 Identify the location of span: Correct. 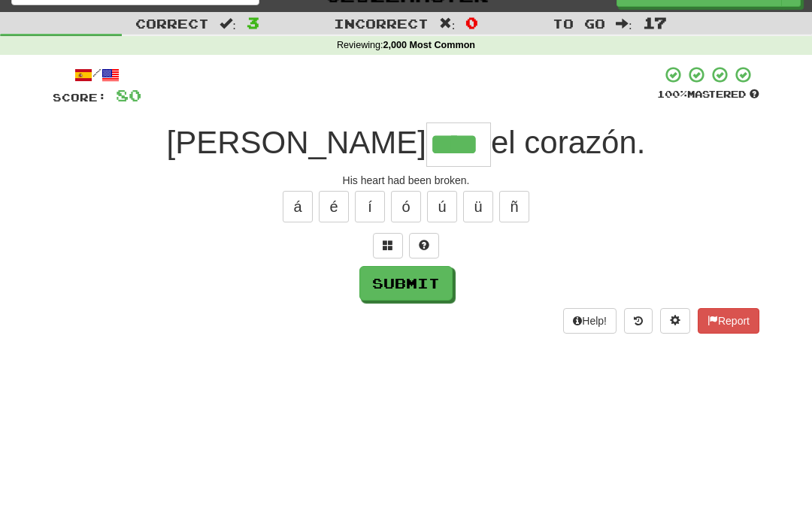
(172, 24).